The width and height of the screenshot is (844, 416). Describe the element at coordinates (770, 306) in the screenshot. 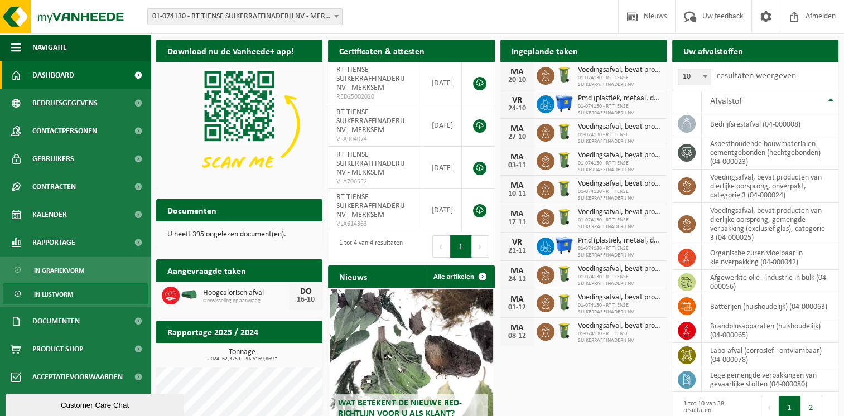

I see `td: batterijen (huishoudelijk) (04-000063)` at that location.